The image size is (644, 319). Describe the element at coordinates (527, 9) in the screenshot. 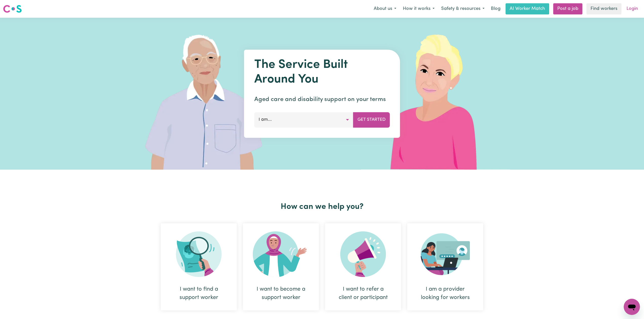

I see `a: AI Worker Match` at that location.